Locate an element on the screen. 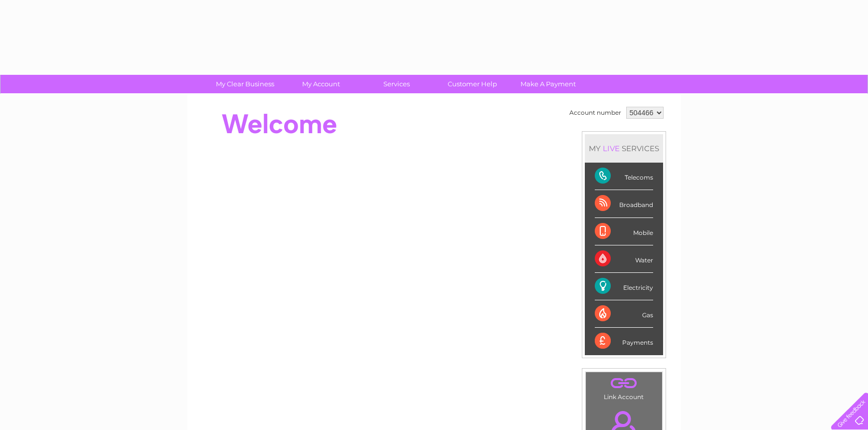 The width and height of the screenshot is (868, 430). div: Electricity is located at coordinates (624, 286).